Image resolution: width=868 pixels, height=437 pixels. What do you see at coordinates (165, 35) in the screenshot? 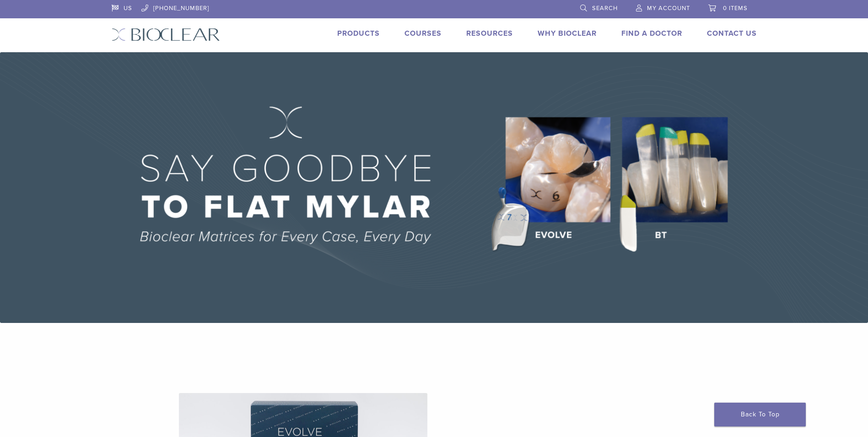
I see `img: Bioclear` at bounding box center [165, 35].